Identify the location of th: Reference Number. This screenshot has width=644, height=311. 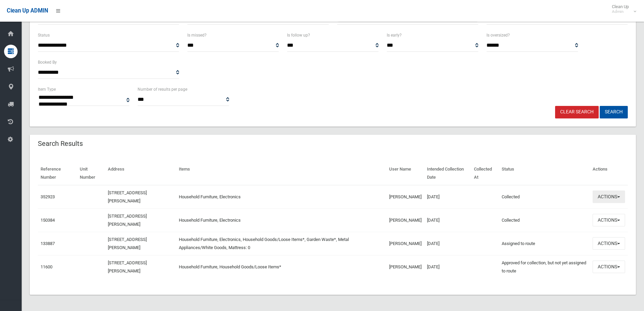
(57, 173).